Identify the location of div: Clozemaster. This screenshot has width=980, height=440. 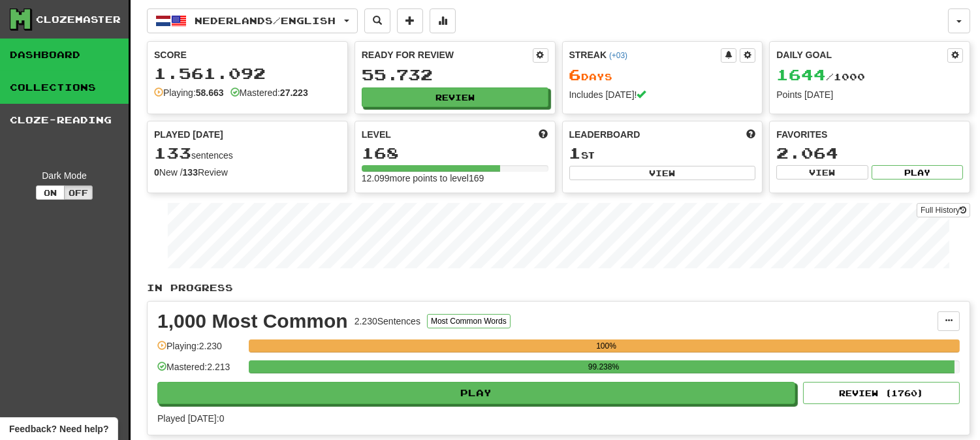
(78, 19).